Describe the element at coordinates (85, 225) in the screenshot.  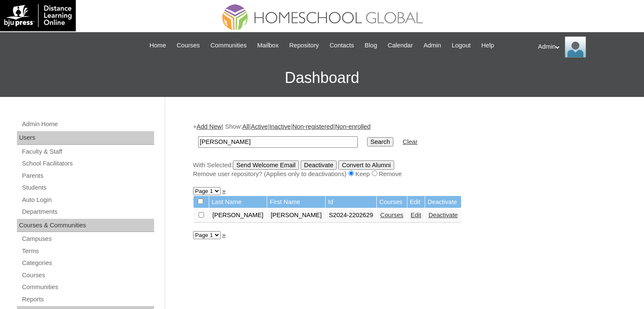
I see `div: Courses & Communities` at that location.